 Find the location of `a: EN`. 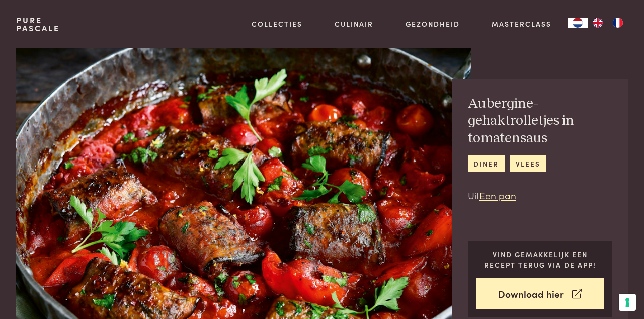

a: EN is located at coordinates (598, 23).